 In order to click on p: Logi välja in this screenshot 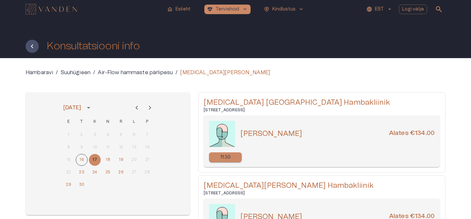, I will do `click(413, 9)`.